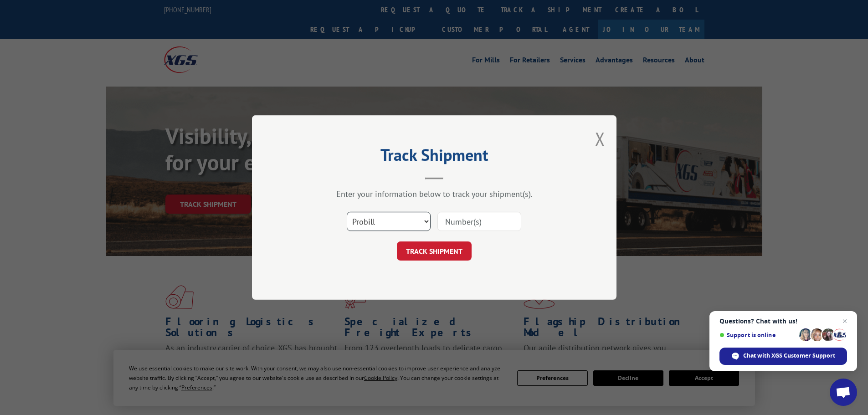  I want to click on button: TRACK SHIPMENT, so click(434, 251).